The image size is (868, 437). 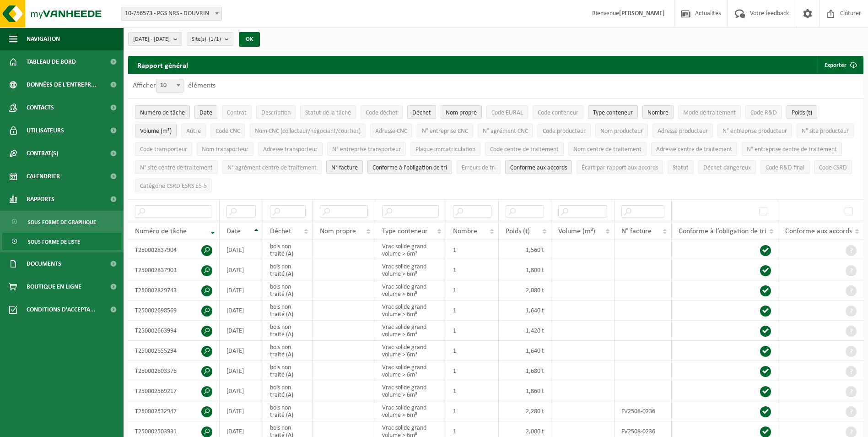 What do you see at coordinates (61, 310) in the screenshot?
I see `span: Conditions d'accepta...` at bounding box center [61, 310].